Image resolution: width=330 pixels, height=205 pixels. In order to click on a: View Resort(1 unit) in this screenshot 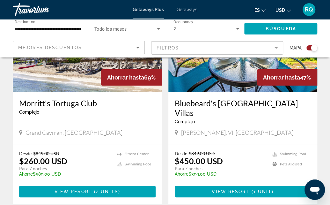, I will do `click(243, 191)`.